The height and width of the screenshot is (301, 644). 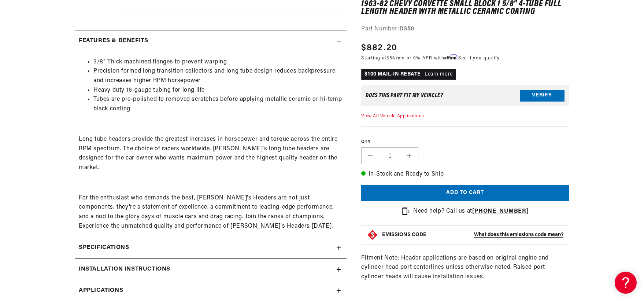 What do you see at coordinates (100, 291) in the screenshot?
I see `span: Applications` at bounding box center [100, 291].